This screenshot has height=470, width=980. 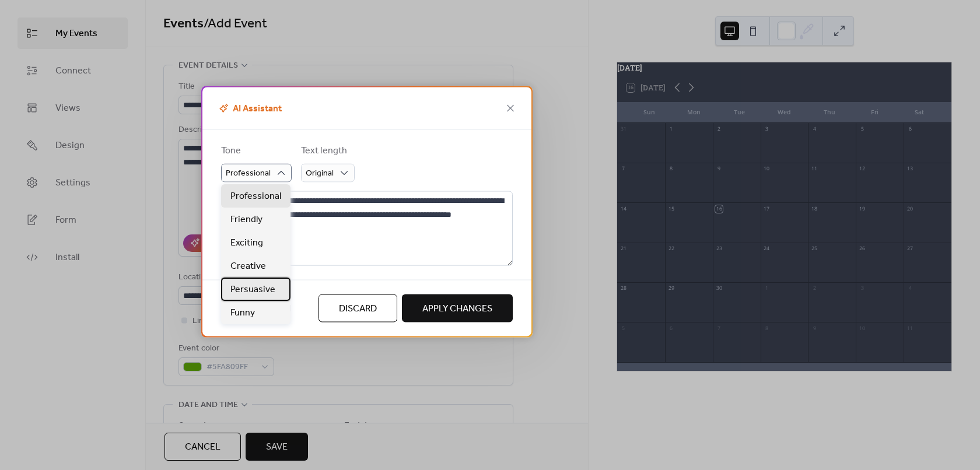 What do you see at coordinates (249, 108) in the screenshot?
I see `span: AI Assistant` at bounding box center [249, 108].